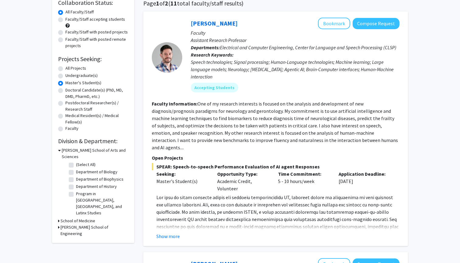 Image resolution: width=460 pixels, height=263 pixels. What do you see at coordinates (376, 23) in the screenshot?
I see `button: Compose Request to Laureano Moro-Velazquez` at bounding box center [376, 23].